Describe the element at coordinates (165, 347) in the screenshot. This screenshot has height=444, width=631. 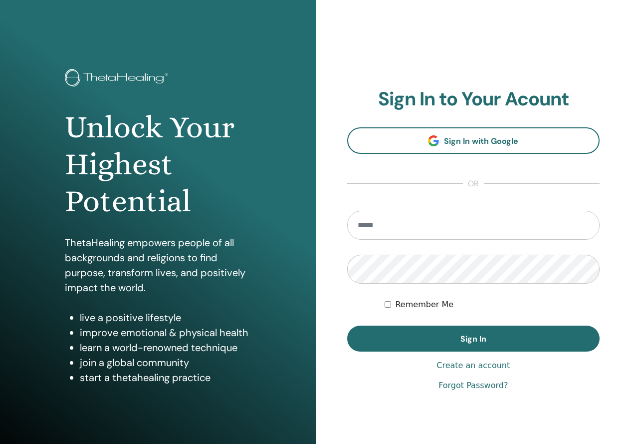
I see `li: learn a world-renowned technique` at that location.